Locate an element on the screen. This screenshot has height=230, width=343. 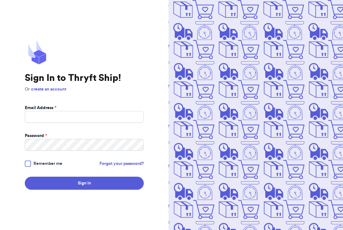
a: Forgot your password? is located at coordinates (121, 164).